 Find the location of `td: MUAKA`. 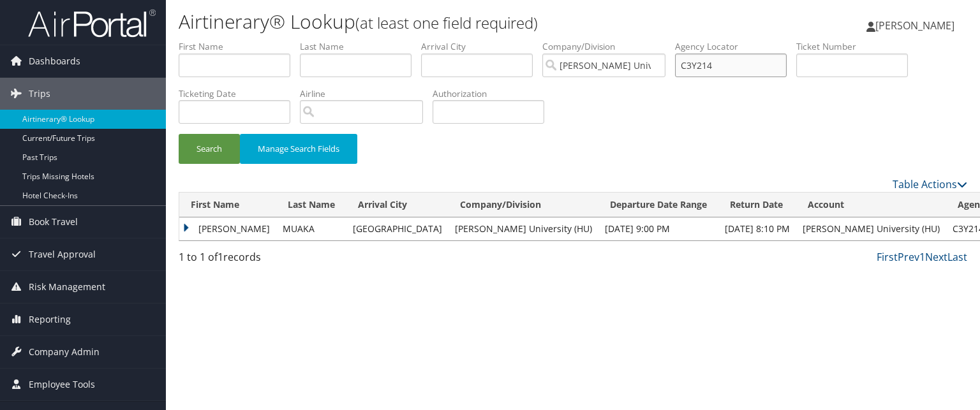

td: MUAKA is located at coordinates (311, 229).